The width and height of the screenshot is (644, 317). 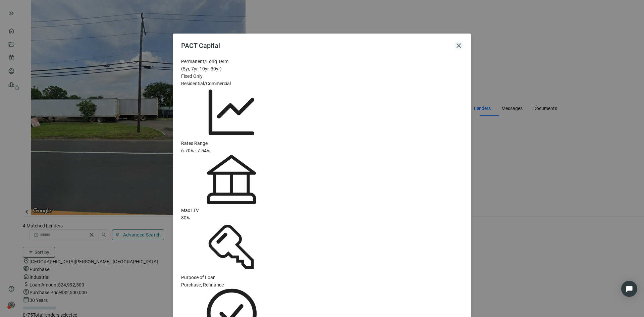 I want to click on div: Residential/Commercial, so click(x=322, y=83).